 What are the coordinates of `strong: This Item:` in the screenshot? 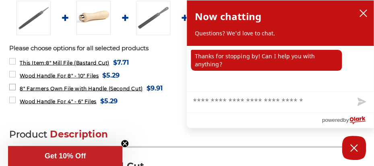 It's located at (33, 62).